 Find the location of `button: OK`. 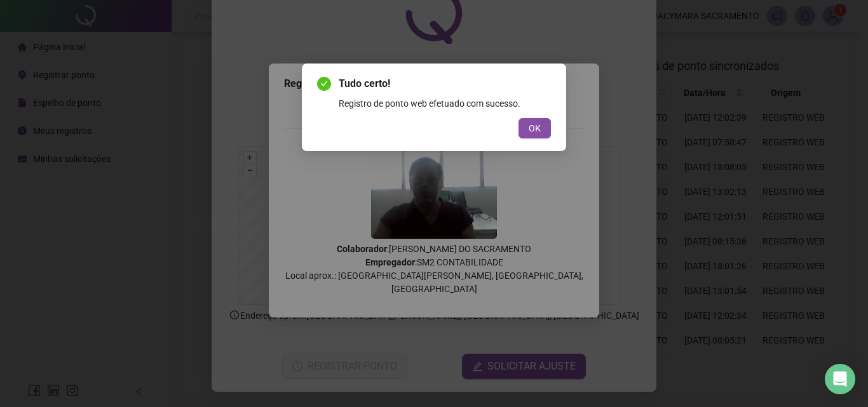

button: OK is located at coordinates (534, 128).